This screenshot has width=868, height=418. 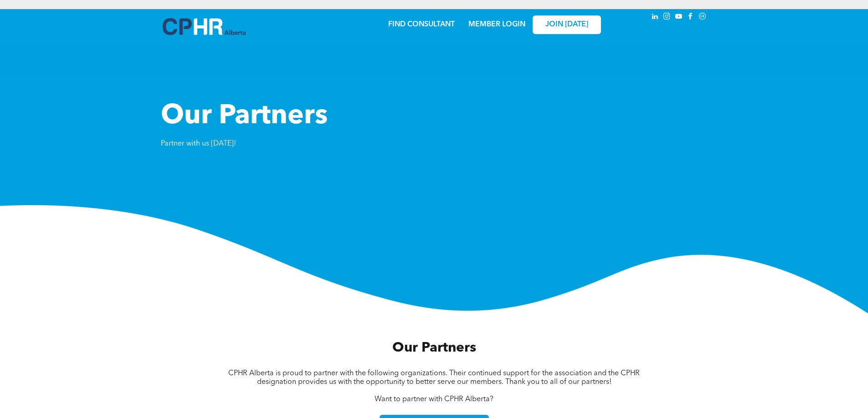 What do you see at coordinates (204, 27) in the screenshot?
I see `img: A blue and white logo for cp alberta` at bounding box center [204, 27].